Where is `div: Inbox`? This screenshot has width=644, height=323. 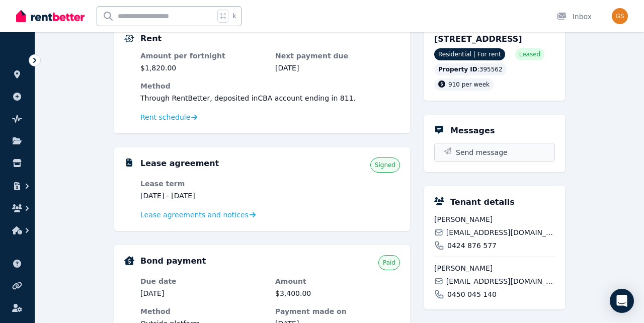
div: Inbox is located at coordinates (574, 16).